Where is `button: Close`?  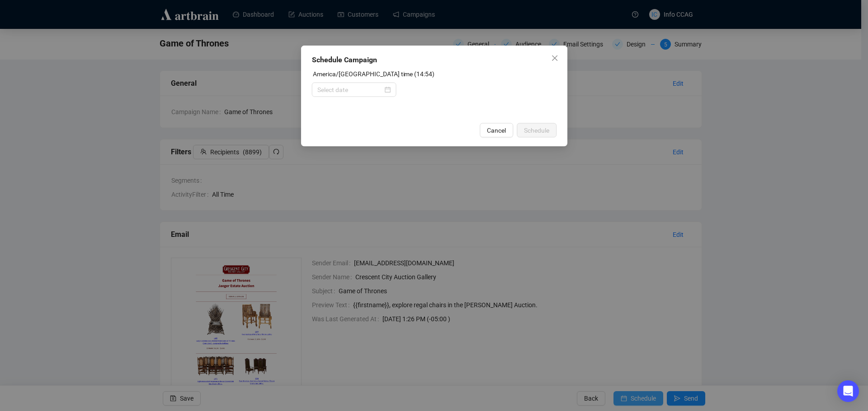
button: Close is located at coordinates (555, 58).